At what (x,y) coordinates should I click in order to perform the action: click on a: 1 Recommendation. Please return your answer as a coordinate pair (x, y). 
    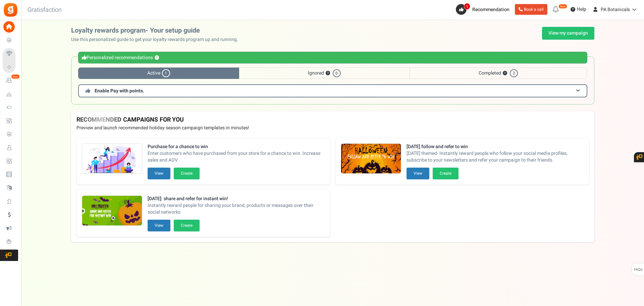
    Looking at the image, I should click on (484, 9).